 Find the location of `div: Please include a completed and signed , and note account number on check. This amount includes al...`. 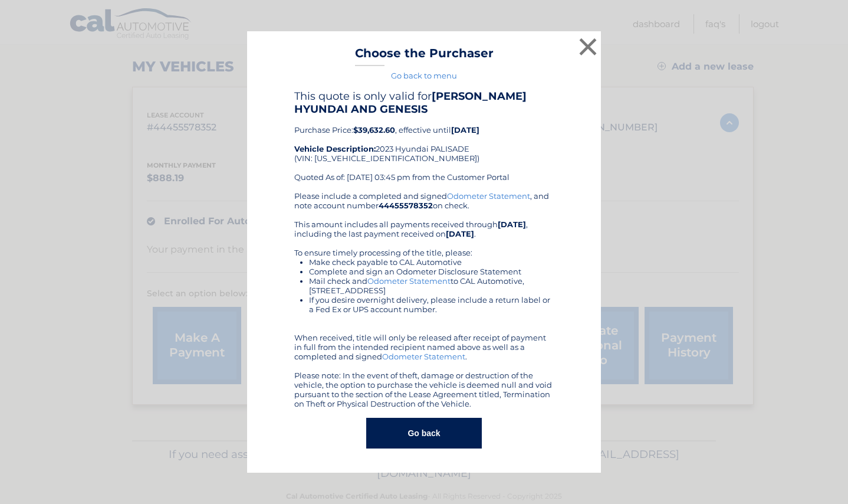

div: Please include a completed and signed , and note account number on check. This amount includes al... is located at coordinates (424, 299).